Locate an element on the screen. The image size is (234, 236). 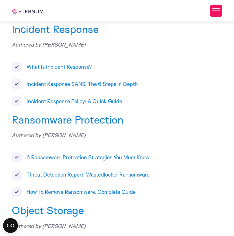
span: Incident Response Policy: A Quick Guide is located at coordinates (74, 101).